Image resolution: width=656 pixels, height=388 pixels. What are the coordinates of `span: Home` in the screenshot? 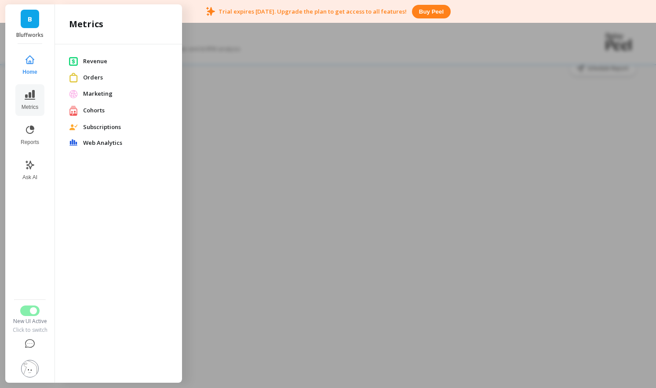 It's located at (29, 72).